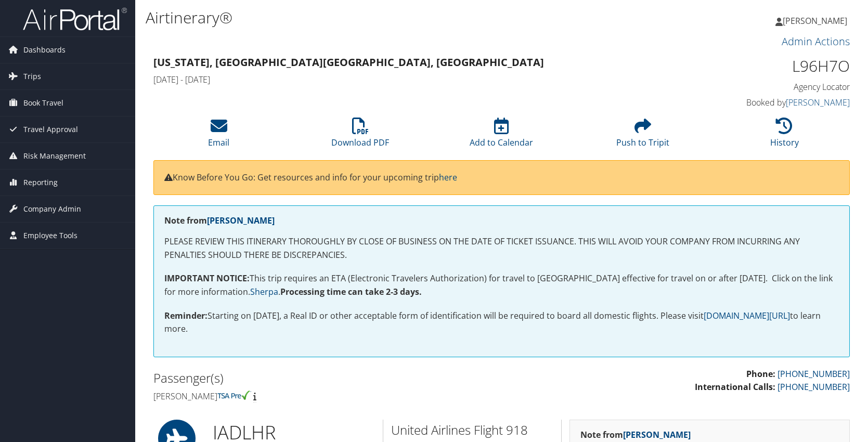 This screenshot has width=868, height=442. I want to click on h4: Agency Locator, so click(769, 87).